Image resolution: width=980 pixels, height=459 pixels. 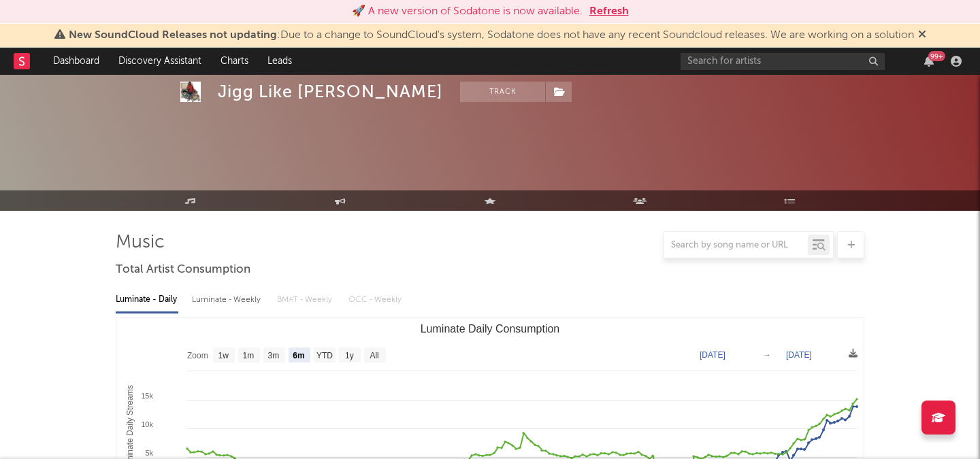 I want to click on text: YTD, so click(x=324, y=355).